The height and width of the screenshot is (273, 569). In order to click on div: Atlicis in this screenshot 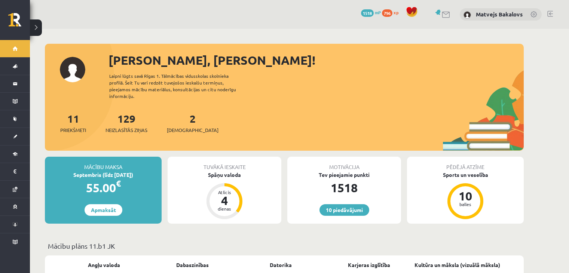, I will do `click(224, 192)`.